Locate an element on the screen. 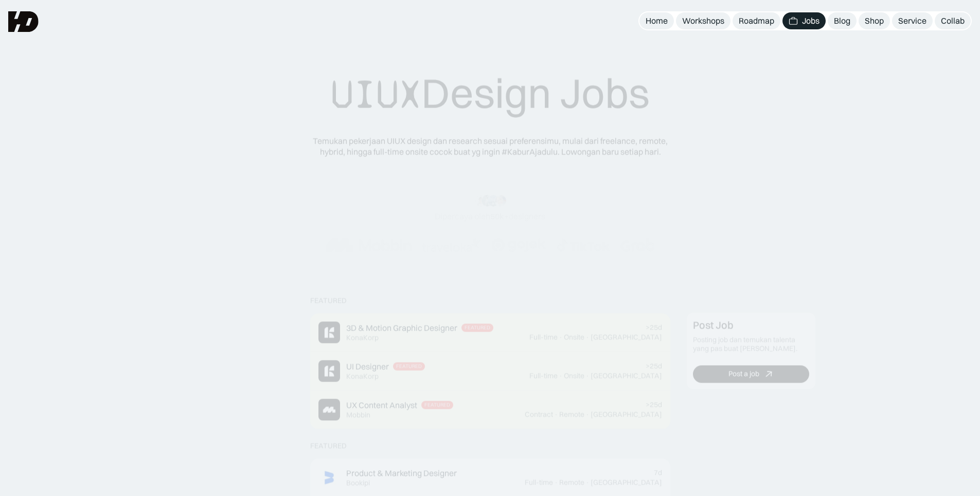  div: Roadmap is located at coordinates (756, 21).